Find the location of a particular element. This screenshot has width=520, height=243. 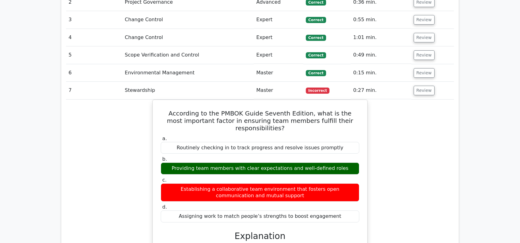

td: Scope Verification and Control is located at coordinates (188, 55).